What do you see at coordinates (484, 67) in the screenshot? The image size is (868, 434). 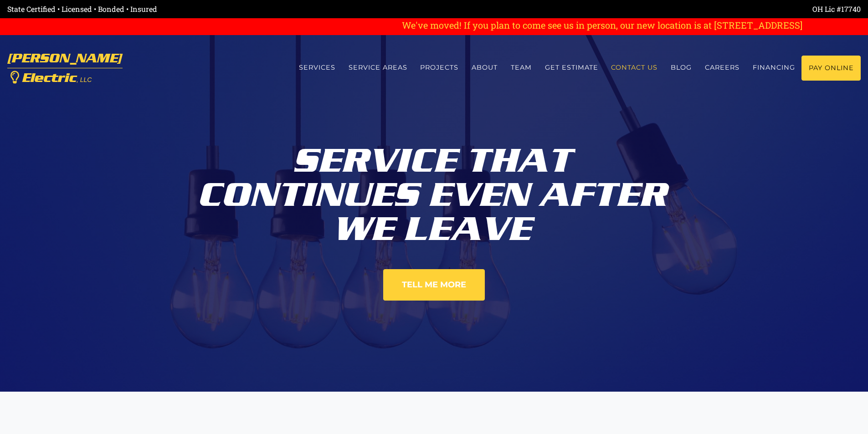 I see `a: About` at bounding box center [484, 67].